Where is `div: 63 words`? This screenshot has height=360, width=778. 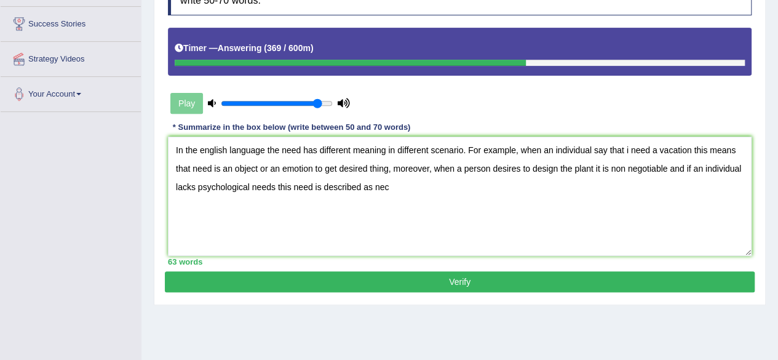
div: 63 words is located at coordinates (459, 261).